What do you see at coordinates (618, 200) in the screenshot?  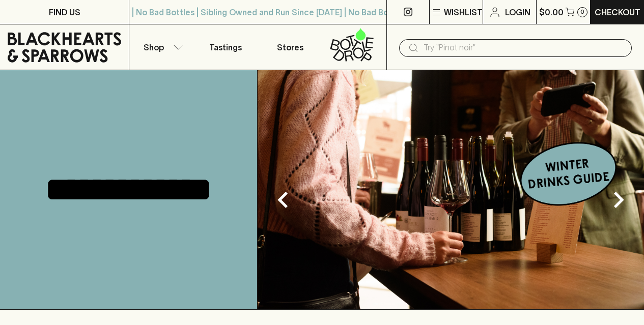 I see `button: Next` at bounding box center [618, 200].